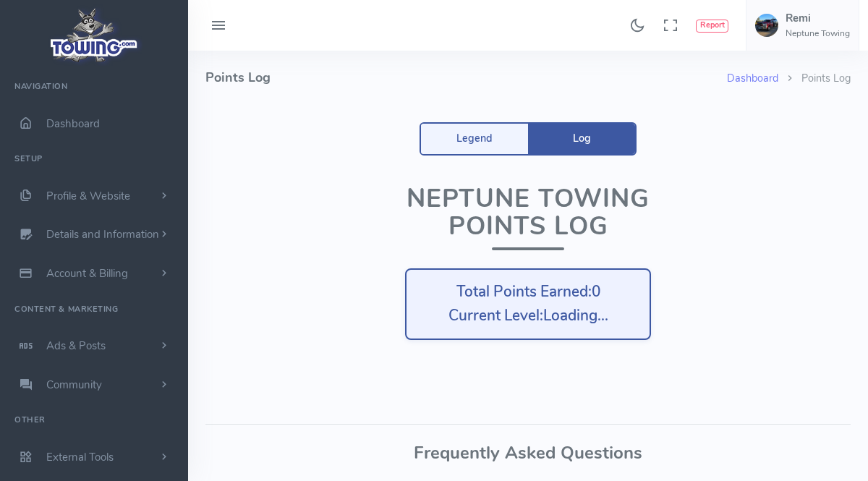 The height and width of the screenshot is (481, 868). What do you see at coordinates (76, 345) in the screenshot?
I see `span: Ads & Posts` at bounding box center [76, 345].